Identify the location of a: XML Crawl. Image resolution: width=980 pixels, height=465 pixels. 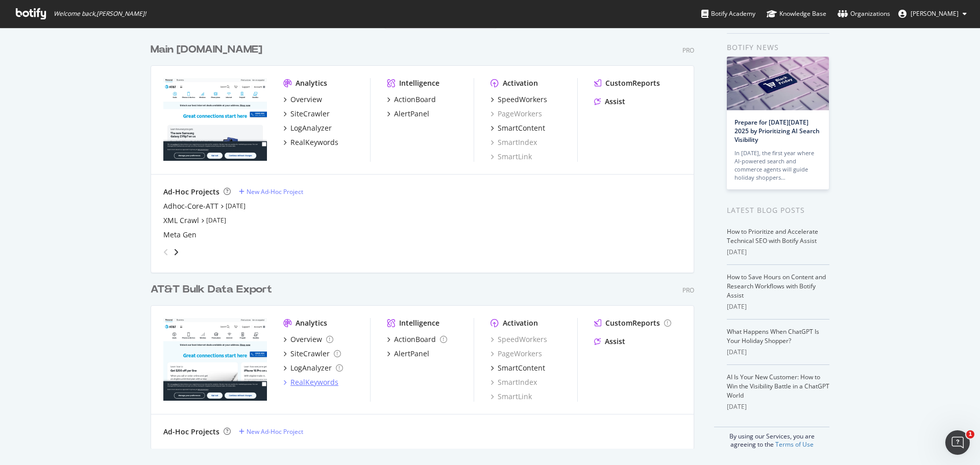
(181, 220).